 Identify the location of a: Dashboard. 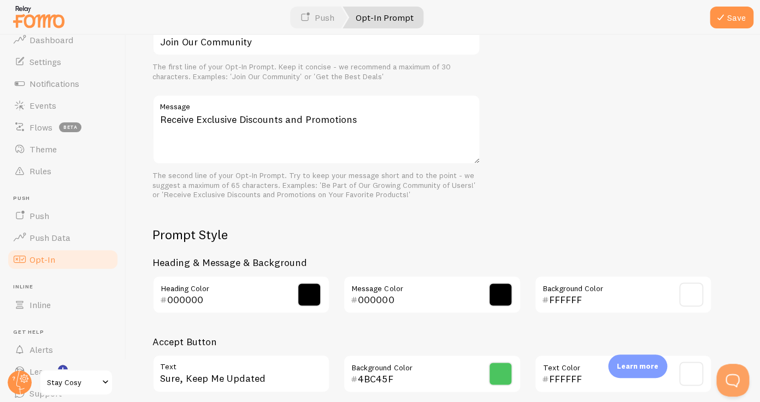
(63, 40).